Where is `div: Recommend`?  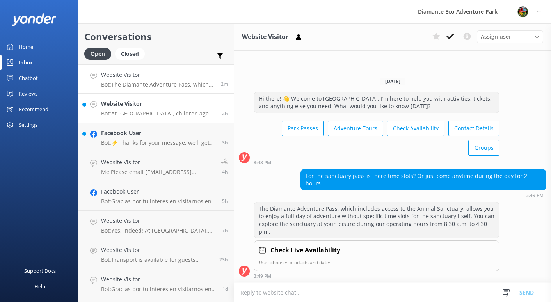
div: Recommend is located at coordinates (34, 109).